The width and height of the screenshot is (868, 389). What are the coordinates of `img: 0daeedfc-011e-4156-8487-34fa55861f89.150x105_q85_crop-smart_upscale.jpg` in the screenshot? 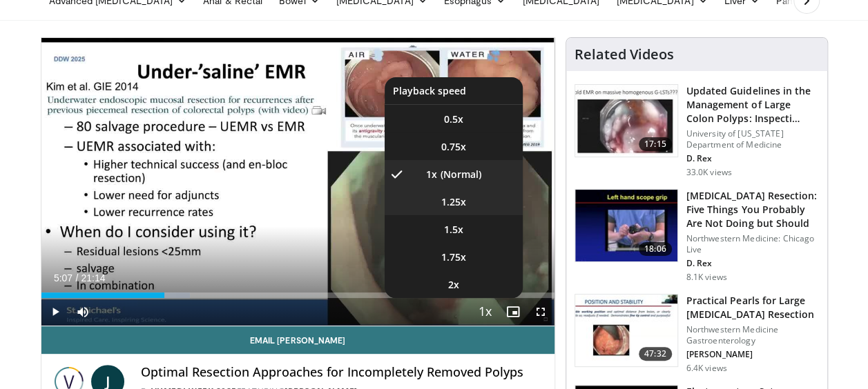 It's located at (627, 331).